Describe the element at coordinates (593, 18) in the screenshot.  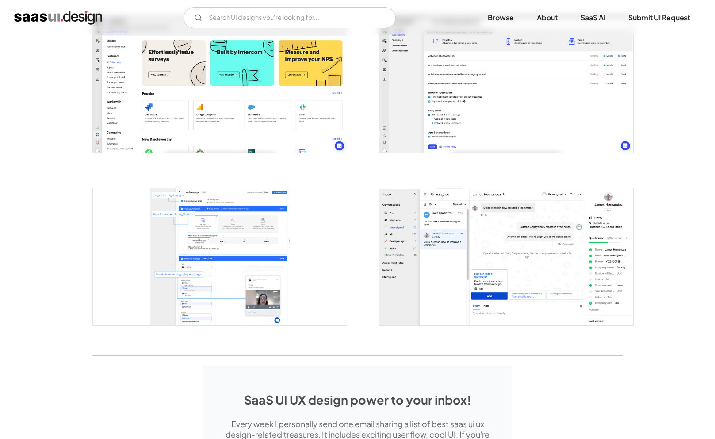
I see `a: SaaS Ai` at that location.